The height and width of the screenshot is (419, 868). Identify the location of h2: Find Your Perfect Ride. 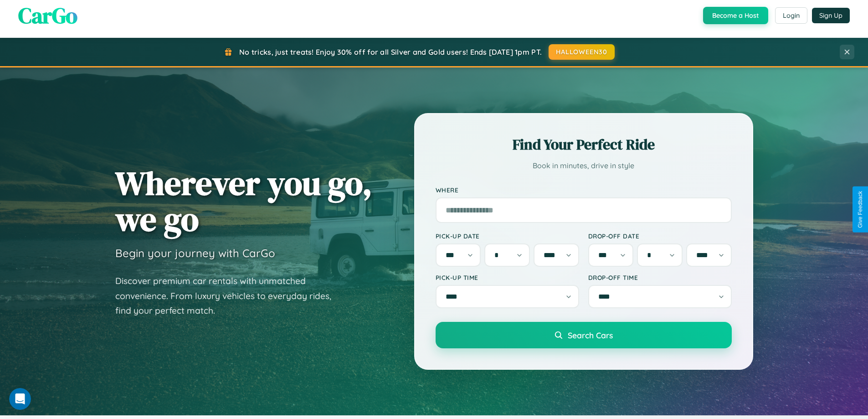
(584, 145).